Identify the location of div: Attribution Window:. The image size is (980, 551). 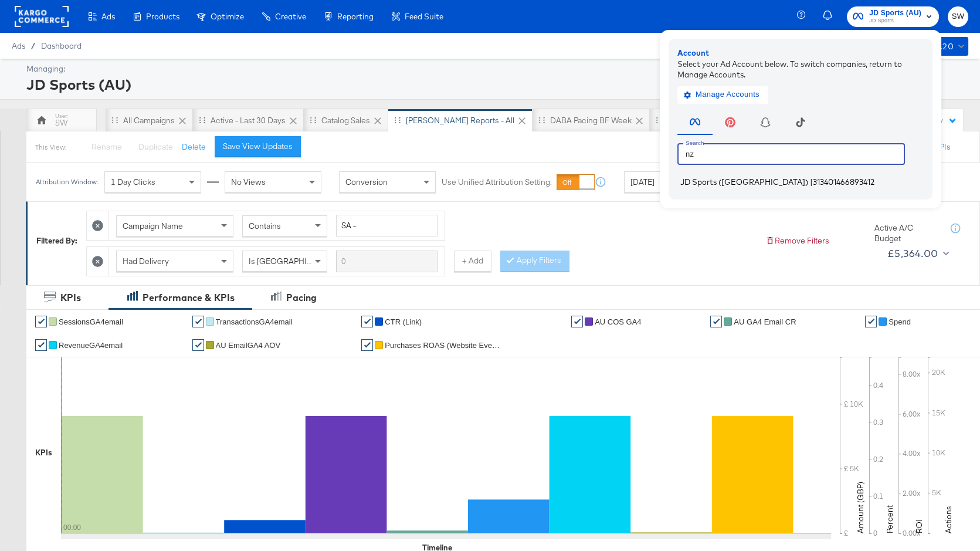
(67, 182).